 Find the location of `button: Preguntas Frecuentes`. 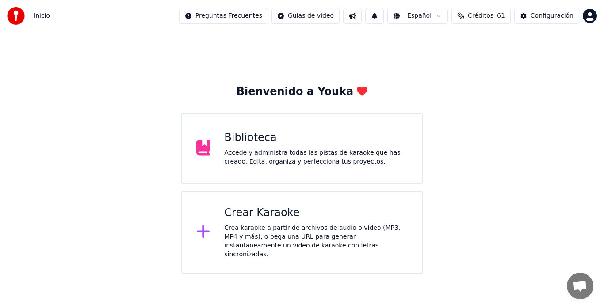

button: Preguntas Frecuentes is located at coordinates (223, 16).